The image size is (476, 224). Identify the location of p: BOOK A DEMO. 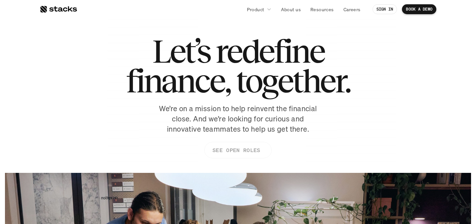
(419, 9).